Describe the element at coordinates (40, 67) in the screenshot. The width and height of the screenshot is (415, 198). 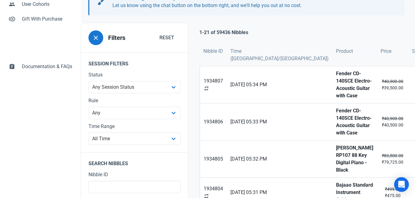
I see `a: assignmentDocumentation & FAQs` at that location.